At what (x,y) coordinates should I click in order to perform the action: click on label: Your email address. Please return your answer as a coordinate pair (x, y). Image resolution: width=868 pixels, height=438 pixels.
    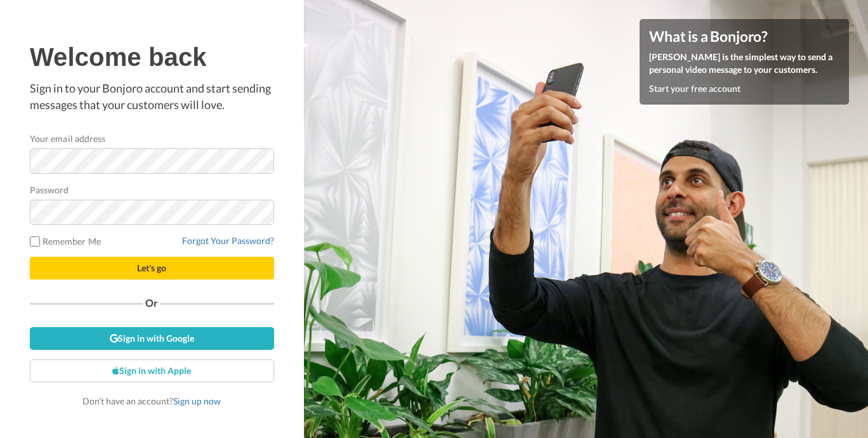
    Looking at the image, I should click on (67, 138).